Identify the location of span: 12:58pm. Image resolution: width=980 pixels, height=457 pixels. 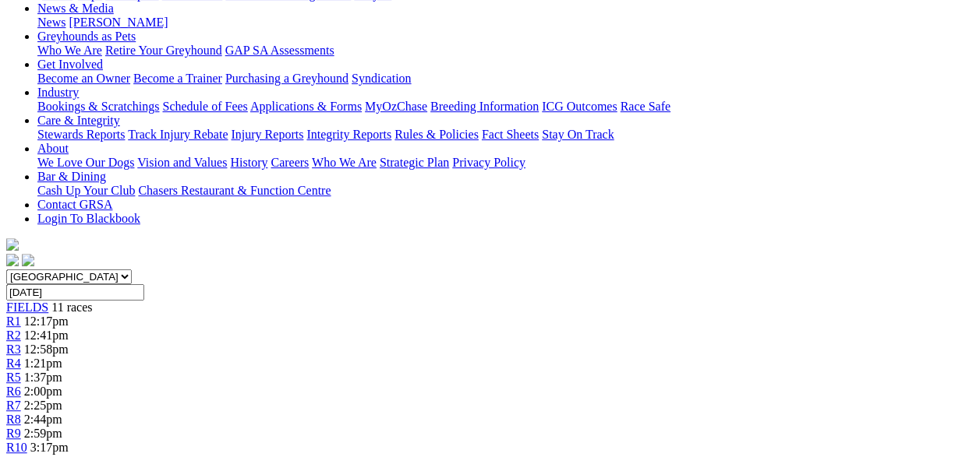
(46, 349).